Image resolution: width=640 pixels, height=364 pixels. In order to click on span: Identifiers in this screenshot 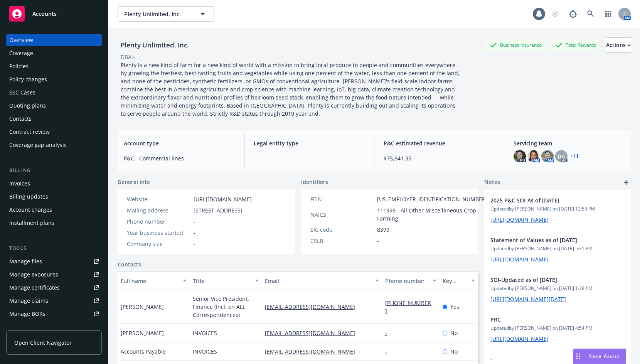, I will do `click(315, 182)`.